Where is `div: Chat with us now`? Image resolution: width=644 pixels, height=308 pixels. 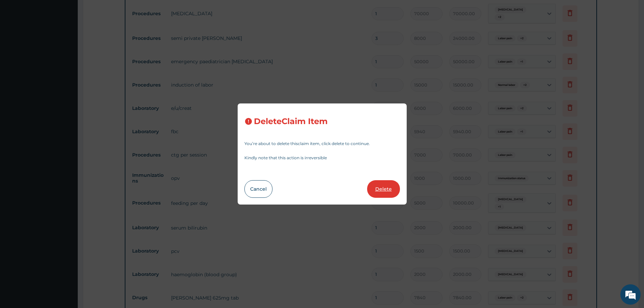 div: Chat with us now is located at coordinates (74, 42).